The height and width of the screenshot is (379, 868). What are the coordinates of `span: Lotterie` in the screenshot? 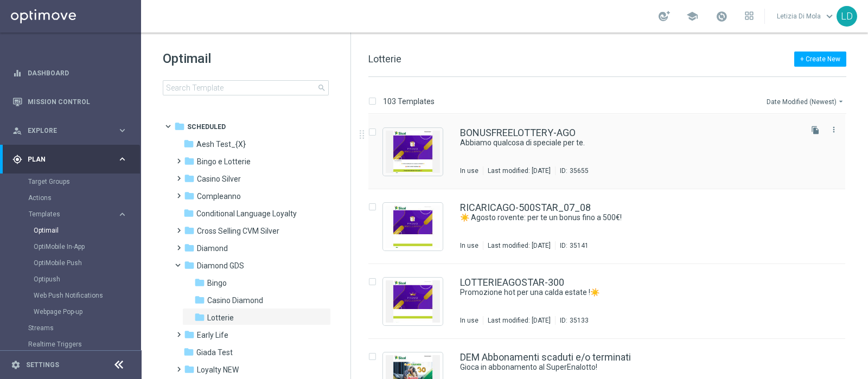 It's located at (220, 318).